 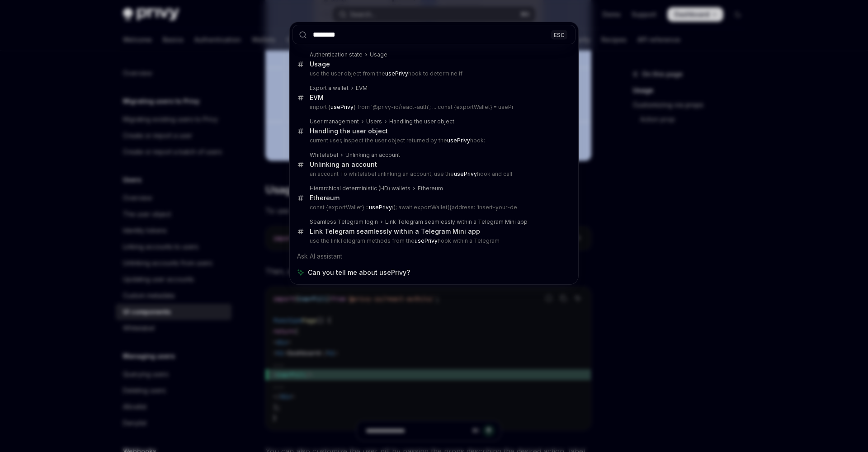 What do you see at coordinates (360, 188) in the screenshot?
I see `div: Hierarchical deterministic (HD) wallets` at bounding box center [360, 188].